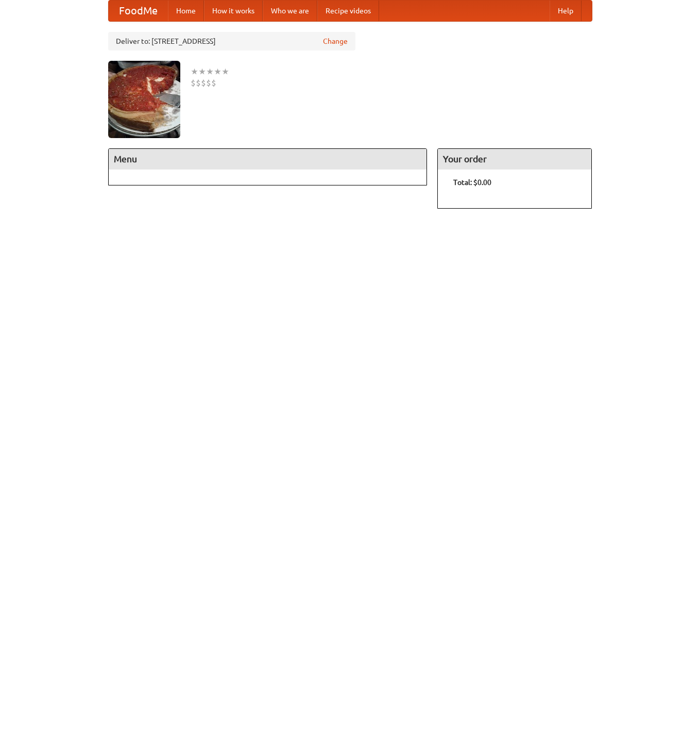 This screenshot has height=729, width=700. What do you see at coordinates (515, 159) in the screenshot?
I see `h4: Your order` at bounding box center [515, 159].